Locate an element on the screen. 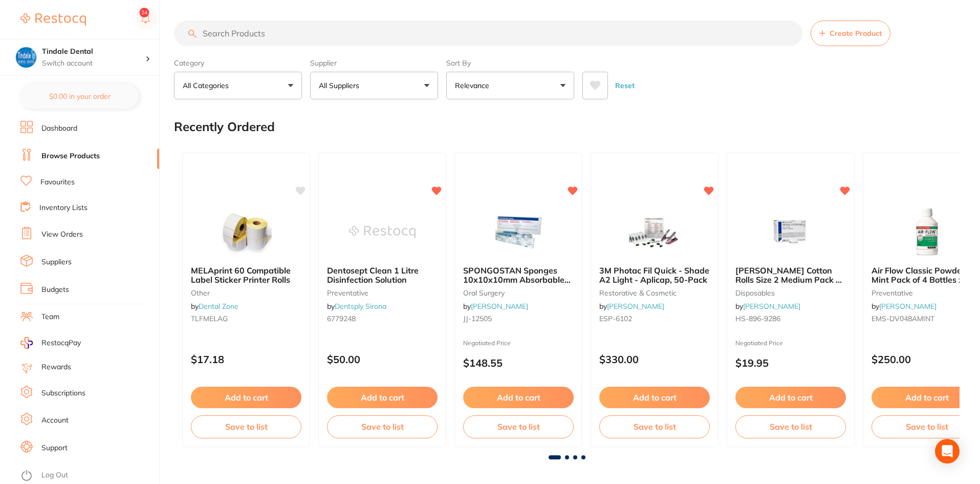  a: RestocqPay is located at coordinates (51, 342).